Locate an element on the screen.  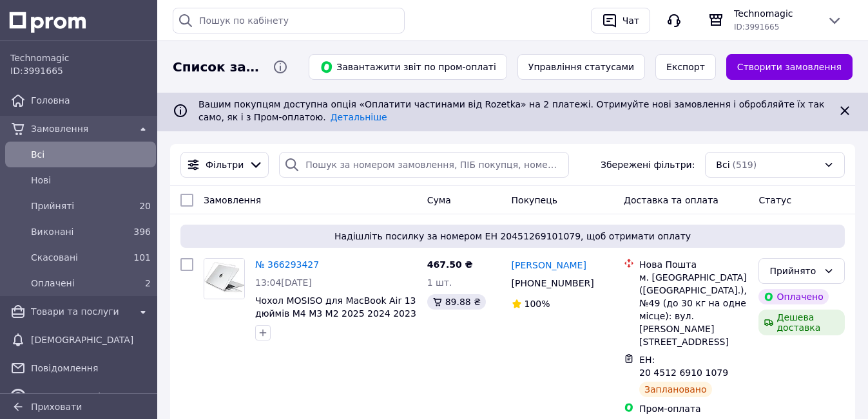
span: Збережені фільтри: is located at coordinates (648, 165).